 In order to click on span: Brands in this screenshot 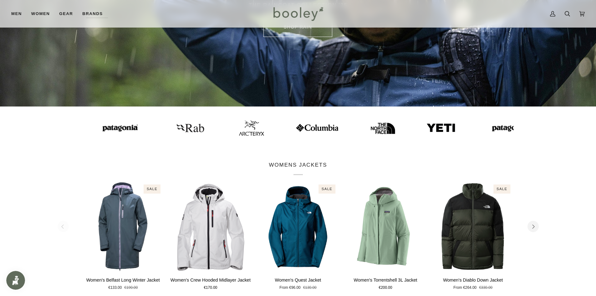, I will do `click(92, 14)`.